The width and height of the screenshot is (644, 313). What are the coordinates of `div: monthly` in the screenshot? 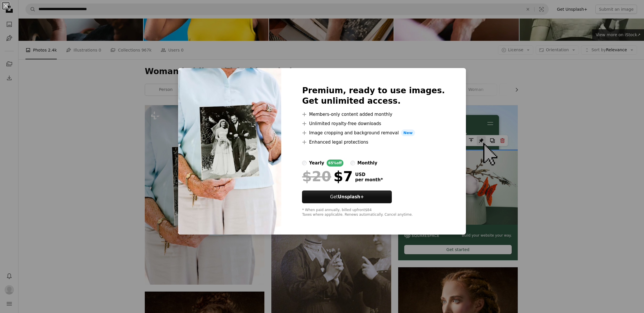 It's located at (367, 163).